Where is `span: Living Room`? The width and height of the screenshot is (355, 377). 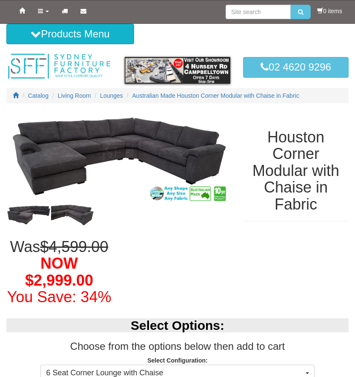
span: Living Room is located at coordinates (74, 96).